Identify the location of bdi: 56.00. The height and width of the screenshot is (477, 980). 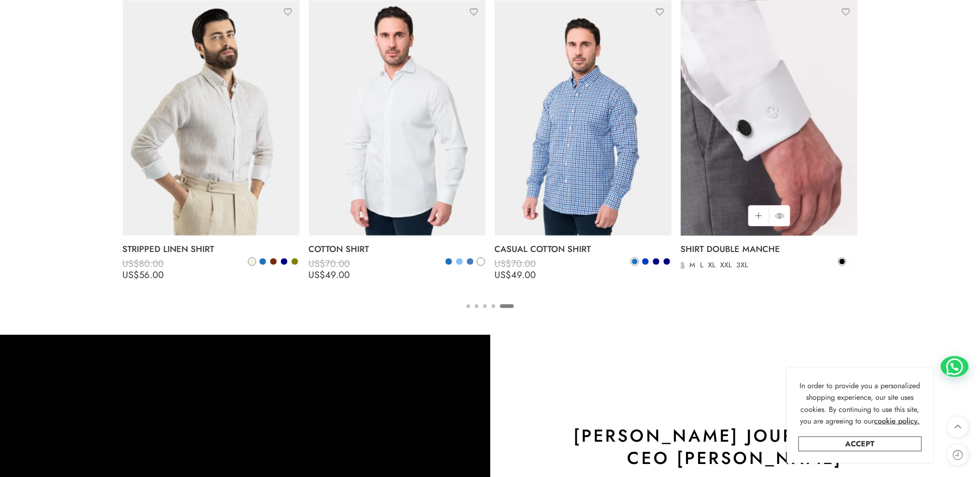
(143, 275).